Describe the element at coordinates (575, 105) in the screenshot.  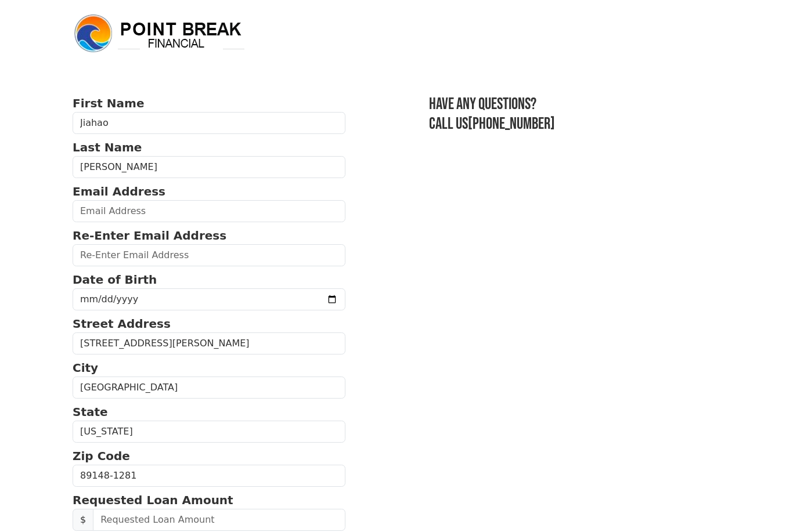
I see `h3: Have any questions?` at that location.